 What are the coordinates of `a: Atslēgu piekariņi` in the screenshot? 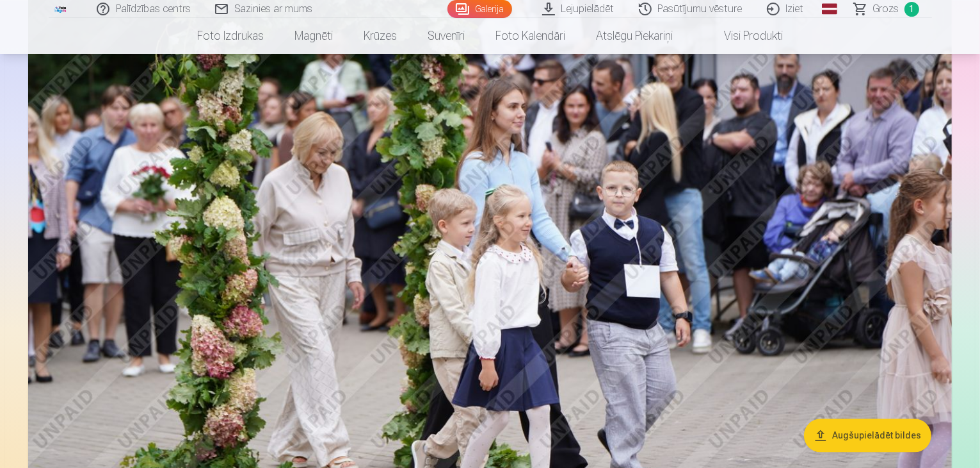 It's located at (635, 36).